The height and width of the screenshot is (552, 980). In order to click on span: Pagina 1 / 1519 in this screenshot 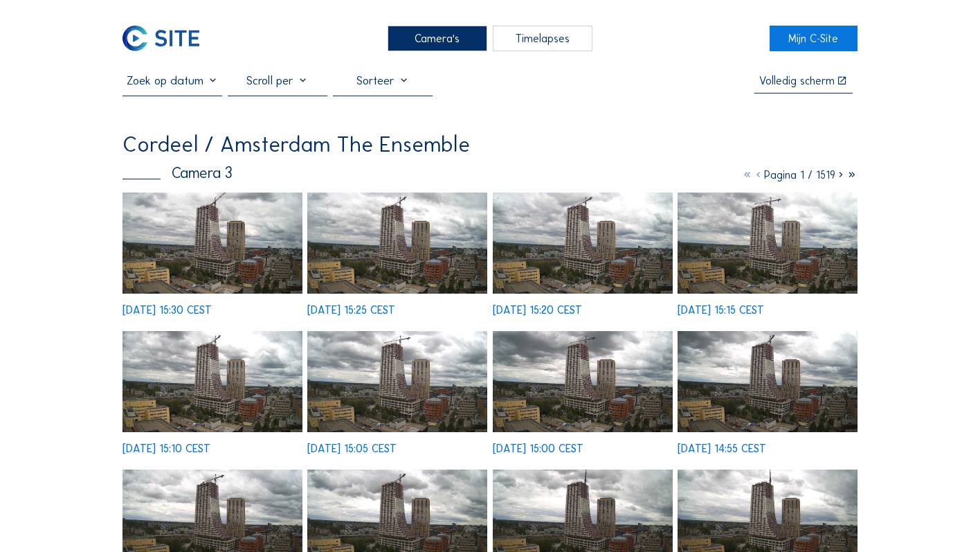, I will do `click(799, 174)`.